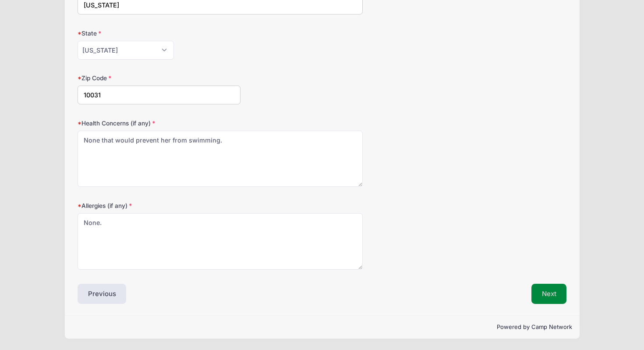  I want to click on label: State, so click(159, 33).